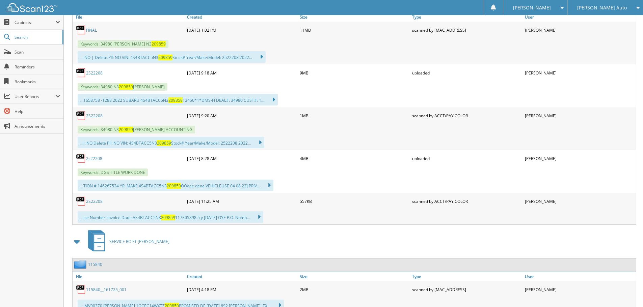 The image size is (643, 307). I want to click on span: Reminders, so click(37, 67).